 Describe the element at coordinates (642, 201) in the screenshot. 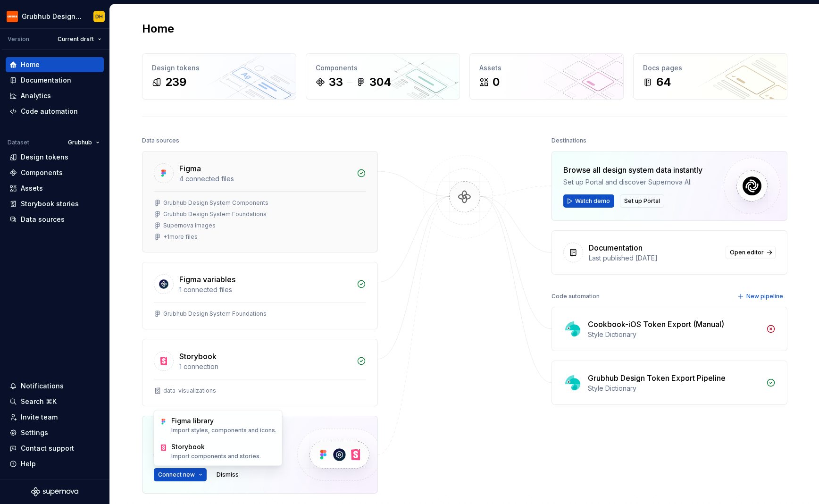

I see `span: Set up Portal` at that location.